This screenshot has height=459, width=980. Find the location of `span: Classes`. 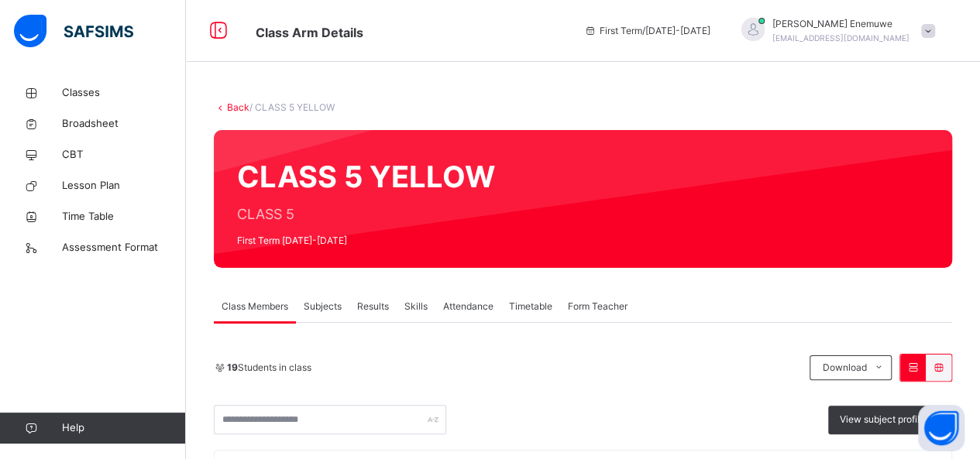

span: Classes is located at coordinates (124, 93).